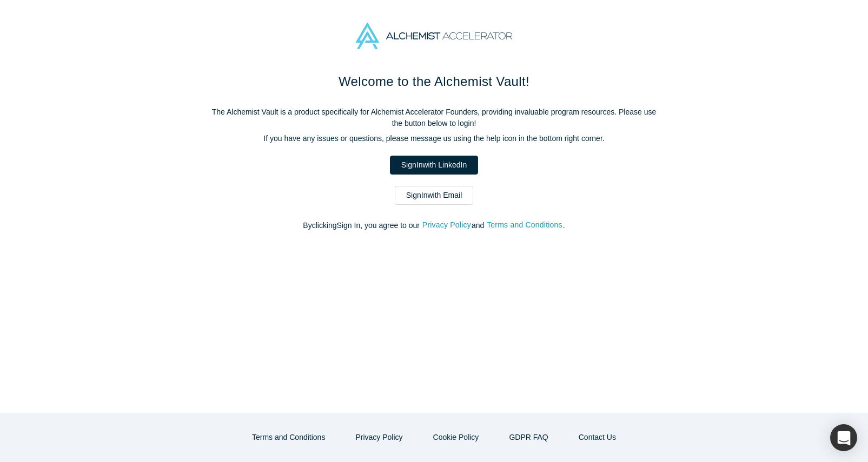 The height and width of the screenshot is (462, 868). What do you see at coordinates (434, 225) in the screenshot?
I see `p: By clicking Sign In , you agree to our and .` at bounding box center [434, 225].